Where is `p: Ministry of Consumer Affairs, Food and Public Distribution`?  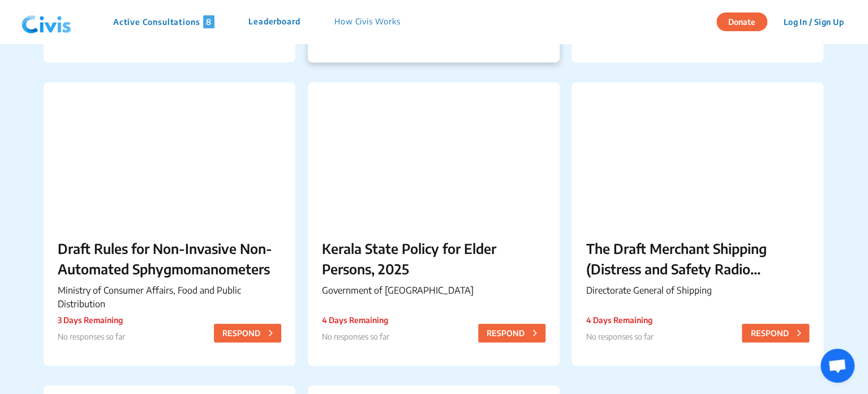
p: Ministry of Consumer Affairs, Food and Public Distribution is located at coordinates (169, 297).